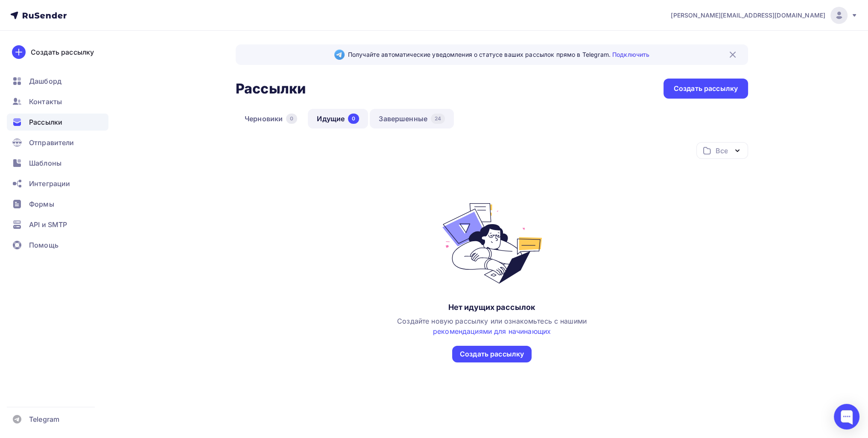  I want to click on span: Отправители, so click(52, 142).